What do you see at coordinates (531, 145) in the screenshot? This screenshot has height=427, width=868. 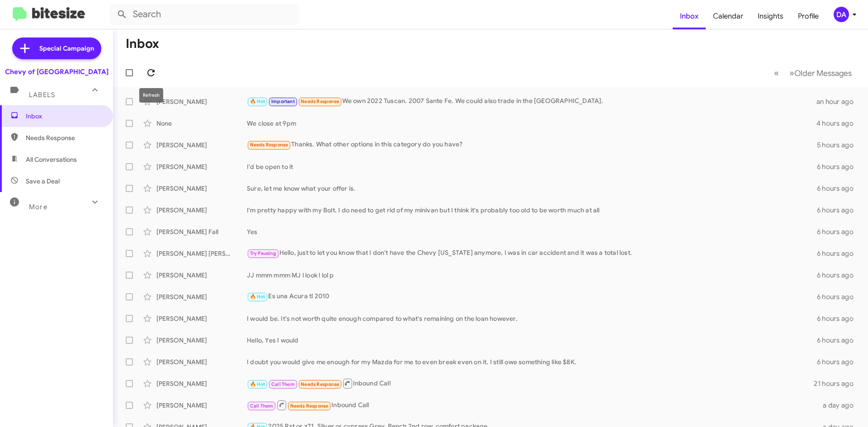 I see `div: Thanks. What other options in this category do you have?` at bounding box center [531, 145].